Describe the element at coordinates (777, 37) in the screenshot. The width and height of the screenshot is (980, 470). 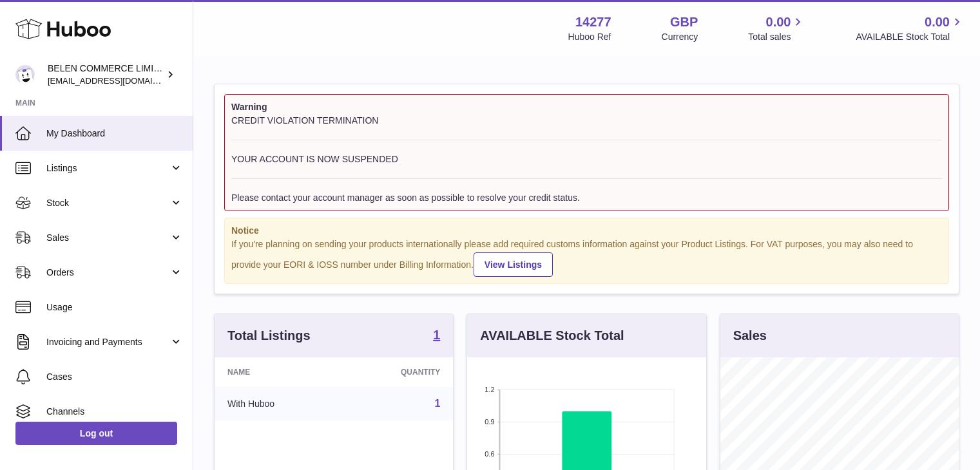
I see `span: Total sales` at that location.